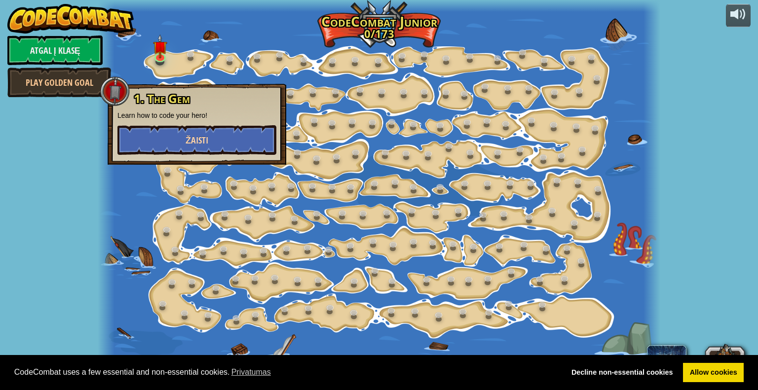 The height and width of the screenshot is (390, 758). Describe the element at coordinates (59, 82) in the screenshot. I see `a: Play Golden Goal` at that location.